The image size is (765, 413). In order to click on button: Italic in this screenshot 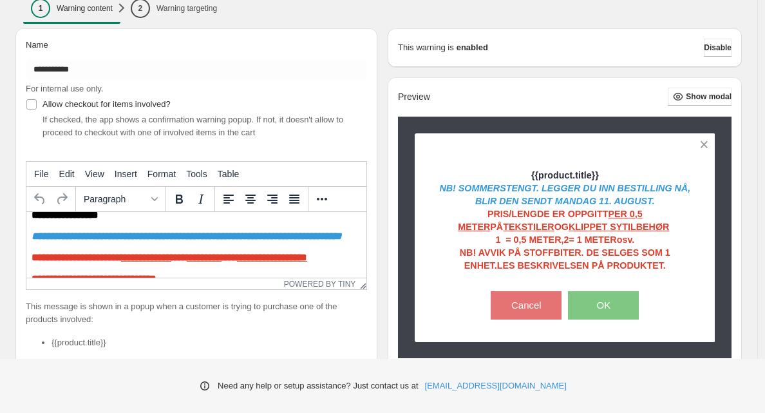, I will do `click(201, 199)`.